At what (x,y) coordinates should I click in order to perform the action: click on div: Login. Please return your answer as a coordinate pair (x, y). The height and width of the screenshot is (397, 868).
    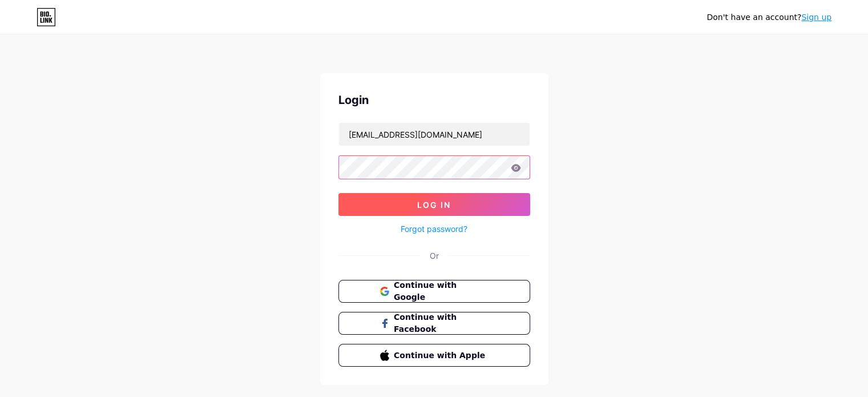
    Looking at the image, I should click on (434, 100).